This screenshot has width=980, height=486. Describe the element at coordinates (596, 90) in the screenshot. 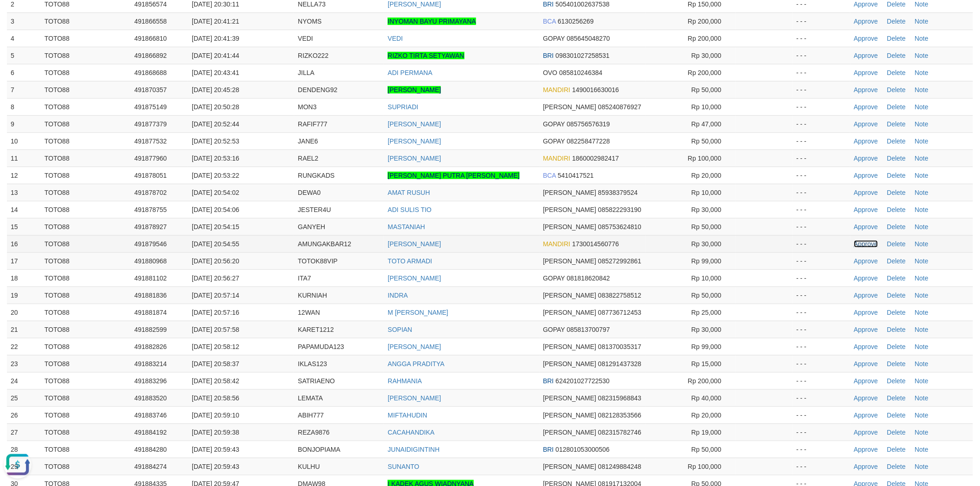

I see `span: Copy 1490016630016 to clipboard` at that location.